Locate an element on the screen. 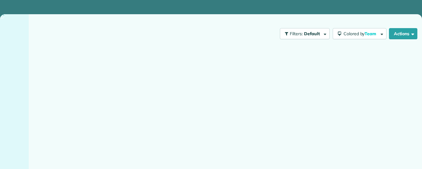  button: Colored byTeam is located at coordinates (359, 34).